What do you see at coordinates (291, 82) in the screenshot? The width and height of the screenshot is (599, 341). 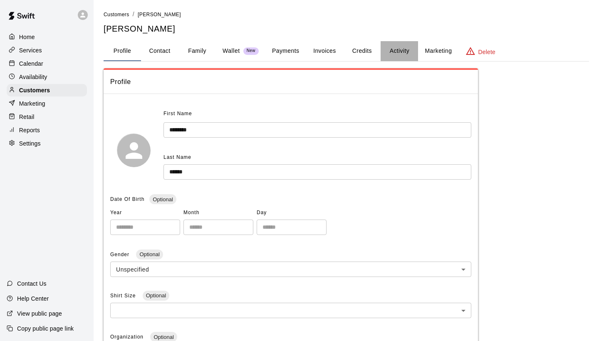 I see `span: Profile` at bounding box center [291, 82].